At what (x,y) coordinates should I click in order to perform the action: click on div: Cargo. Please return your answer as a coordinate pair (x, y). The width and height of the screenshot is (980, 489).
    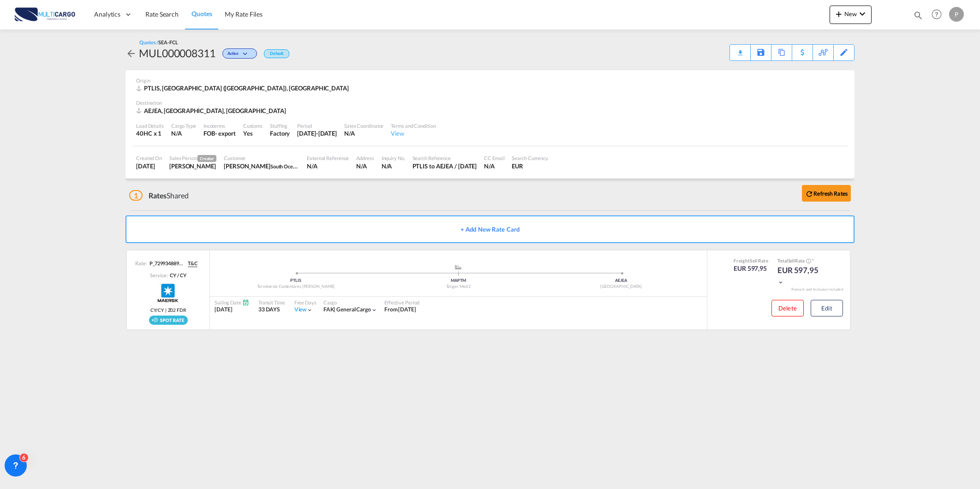
    Looking at the image, I should click on (350, 303).